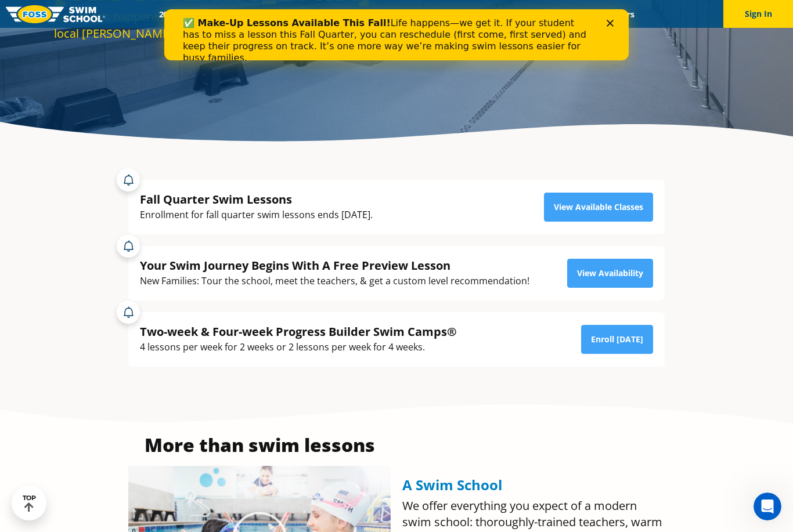  What do you see at coordinates (620, 14) in the screenshot?
I see `a: Careers` at bounding box center [620, 14].